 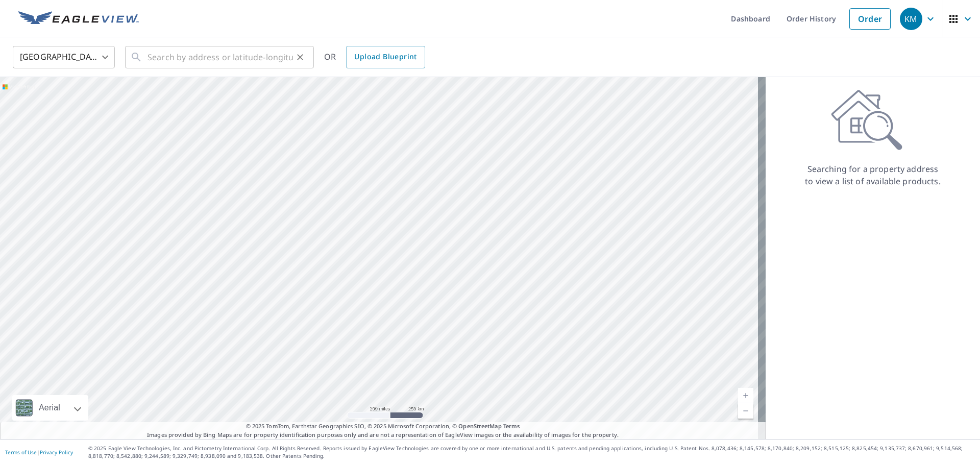 What do you see at coordinates (21, 452) in the screenshot?
I see `a: Terms of Use` at bounding box center [21, 452].